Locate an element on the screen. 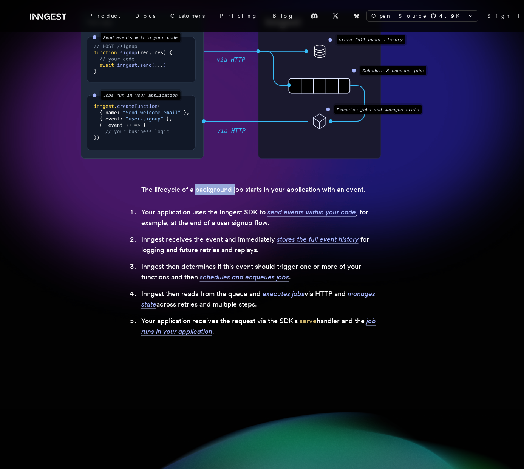 Image resolution: width=524 pixels, height=469 pixels. a: X is located at coordinates (335, 16).